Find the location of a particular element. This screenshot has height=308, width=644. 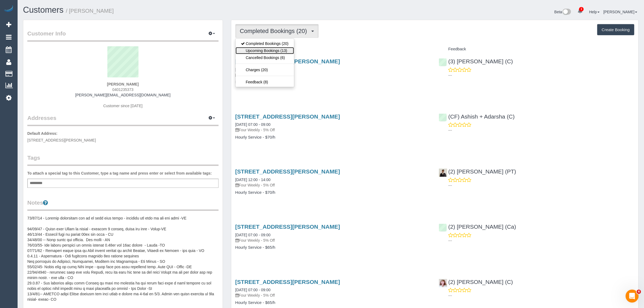

span: 4 is located at coordinates (639, 291).